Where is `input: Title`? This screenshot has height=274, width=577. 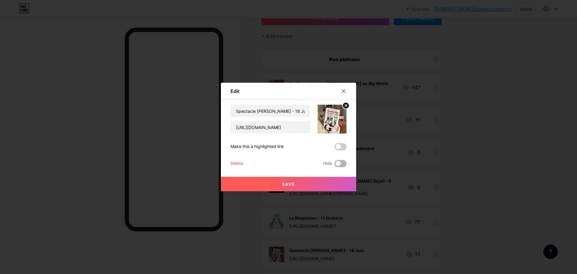
input: Title is located at coordinates (270, 111).